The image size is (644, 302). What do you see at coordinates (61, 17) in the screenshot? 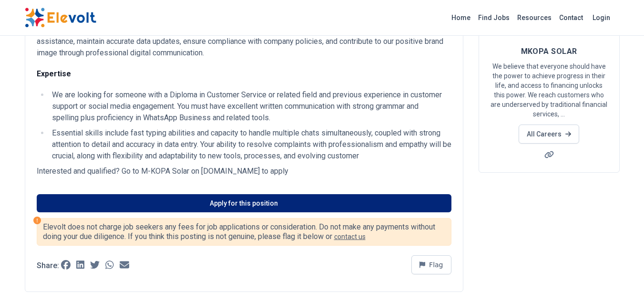
I see `img: Elevolt` at bounding box center [61, 17].